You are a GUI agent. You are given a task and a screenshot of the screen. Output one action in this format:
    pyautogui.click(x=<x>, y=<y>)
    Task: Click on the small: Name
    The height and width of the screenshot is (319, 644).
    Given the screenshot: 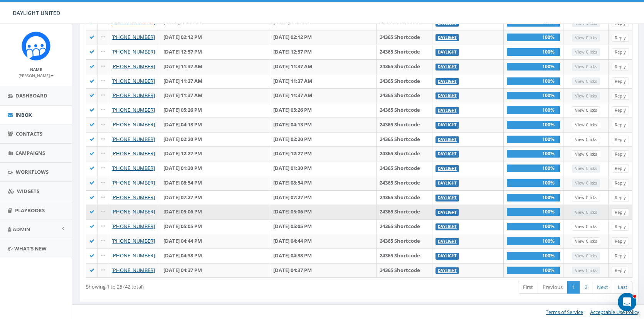 What is the action you would take?
    pyautogui.click(x=36, y=69)
    